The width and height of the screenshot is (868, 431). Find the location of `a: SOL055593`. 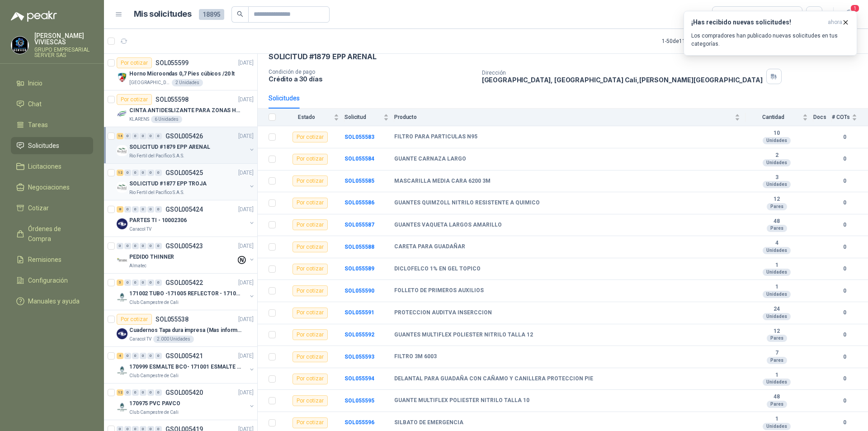

a: SOL055593 is located at coordinates (359, 357).